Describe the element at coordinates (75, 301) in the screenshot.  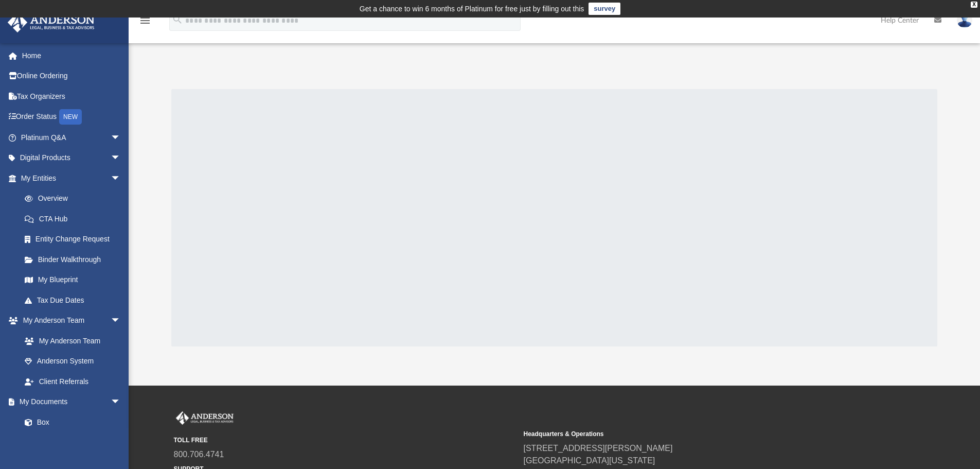
I see `a: Tax Due Dates` at that location.